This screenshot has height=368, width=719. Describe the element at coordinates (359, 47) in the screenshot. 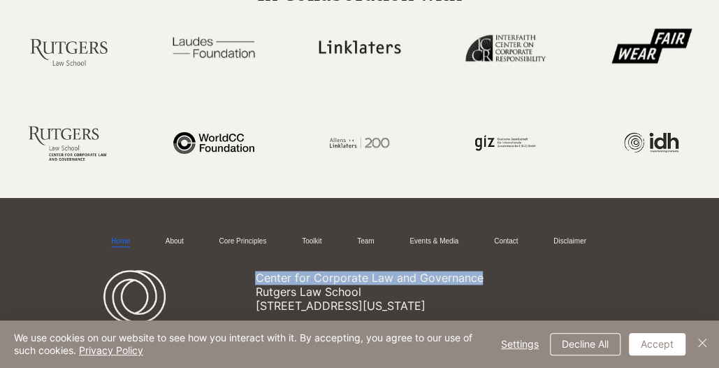

I see `img: linklaters_logo_edited.jpg` at that location.